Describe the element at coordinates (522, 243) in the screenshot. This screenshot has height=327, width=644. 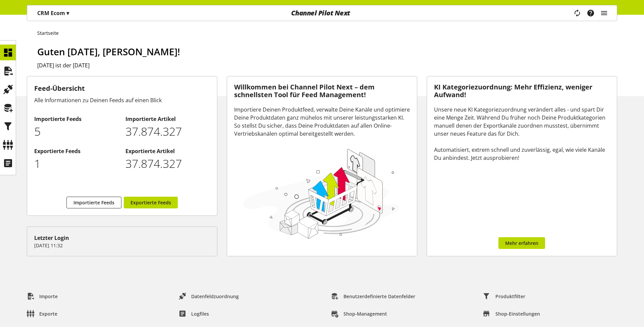
I see `a: Mehr erfahren` at that location.